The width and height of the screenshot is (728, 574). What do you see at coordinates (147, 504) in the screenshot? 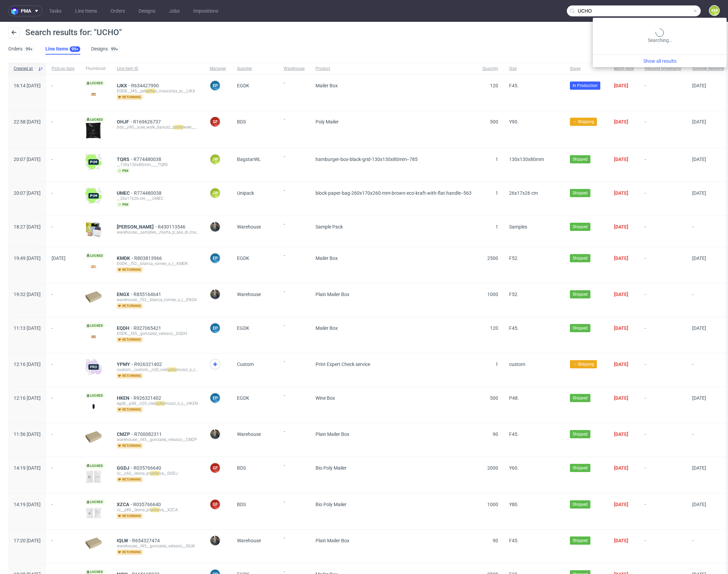
I see `a: R035766640` at bounding box center [147, 504].